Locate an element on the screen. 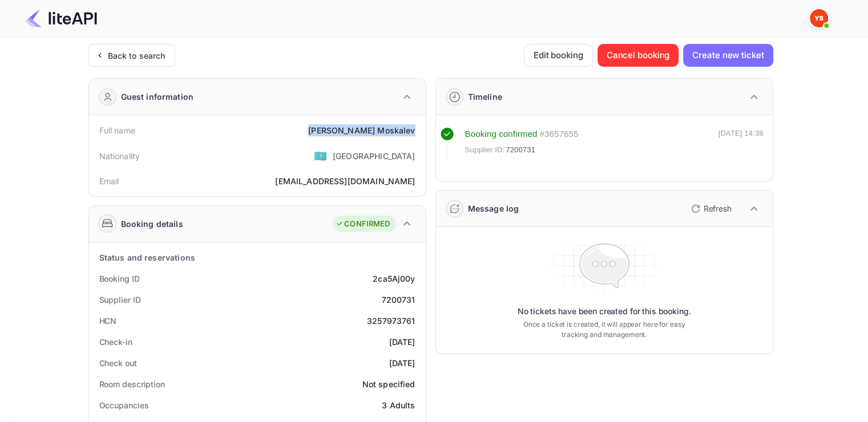 This screenshot has height=422, width=868. div: Status and reservations is located at coordinates (147, 257).